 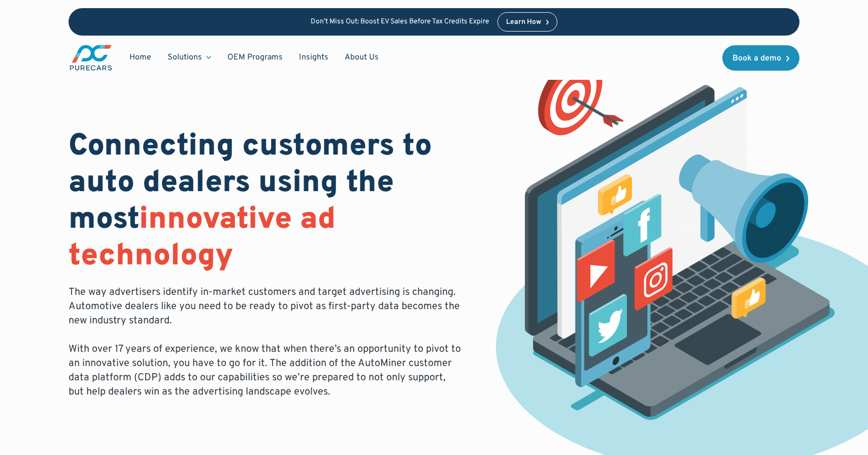 What do you see at coordinates (91, 57) in the screenshot?
I see `img: purecars logo` at bounding box center [91, 57].